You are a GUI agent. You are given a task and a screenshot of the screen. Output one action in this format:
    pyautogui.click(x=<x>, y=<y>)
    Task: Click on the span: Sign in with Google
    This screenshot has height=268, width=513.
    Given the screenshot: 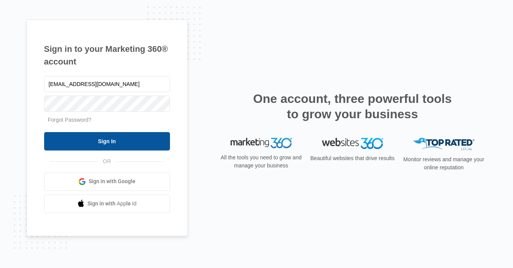 What is the action you would take?
    pyautogui.click(x=112, y=181)
    